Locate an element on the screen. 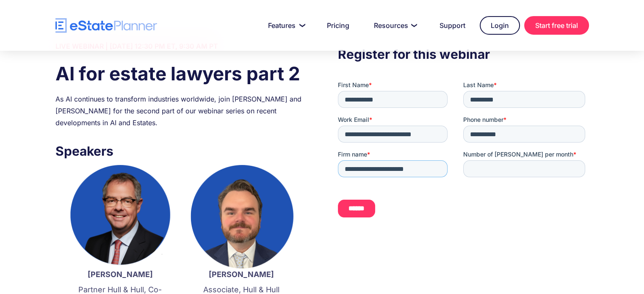 The width and height of the screenshot is (644, 294). span: Last Name is located at coordinates (141, 4).